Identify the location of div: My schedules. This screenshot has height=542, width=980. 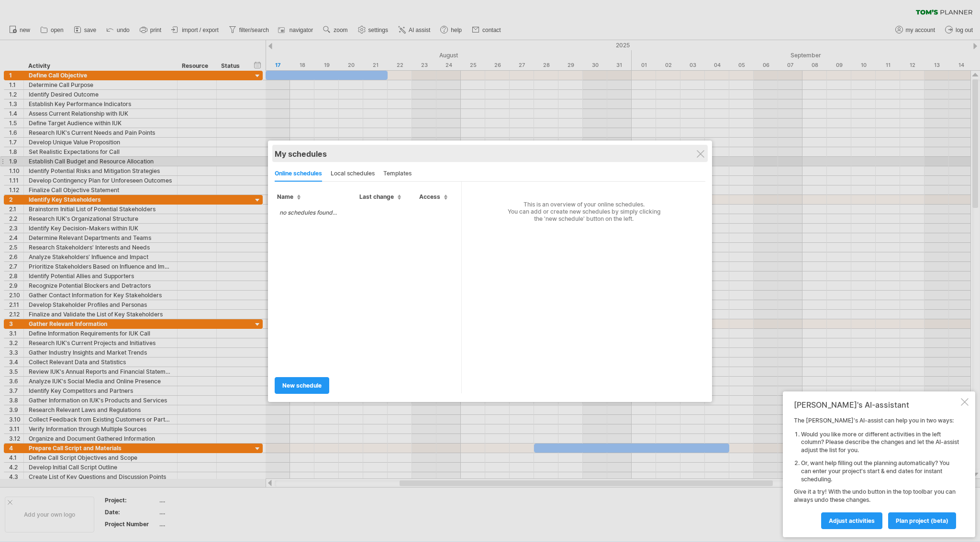
(490, 154).